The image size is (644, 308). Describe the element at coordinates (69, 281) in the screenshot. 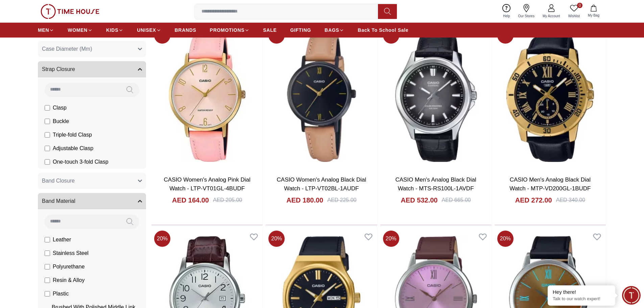

I see `span: Resin & Alloy` at that location.